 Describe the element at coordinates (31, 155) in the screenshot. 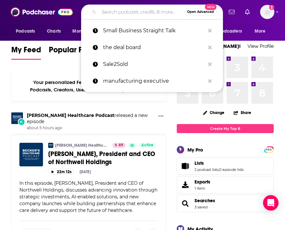

I see `img: Richard Mulry, President and CEO of Northwell Holdings` at that location.